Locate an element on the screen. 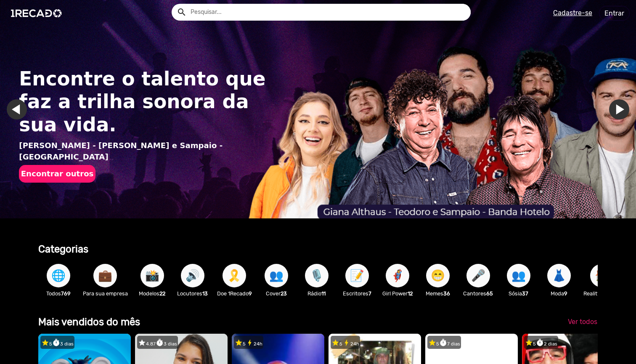  u: Cadastre-se is located at coordinates (572, 12).